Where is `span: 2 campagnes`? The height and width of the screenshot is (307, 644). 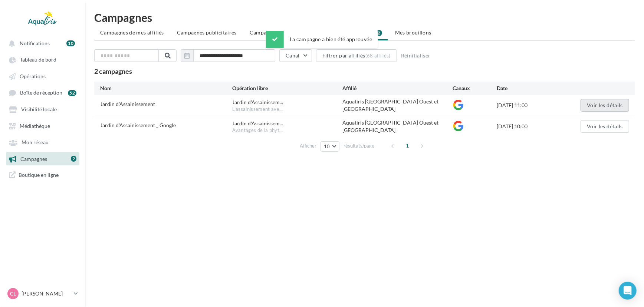 span: 2 campagnes is located at coordinates (113, 71).